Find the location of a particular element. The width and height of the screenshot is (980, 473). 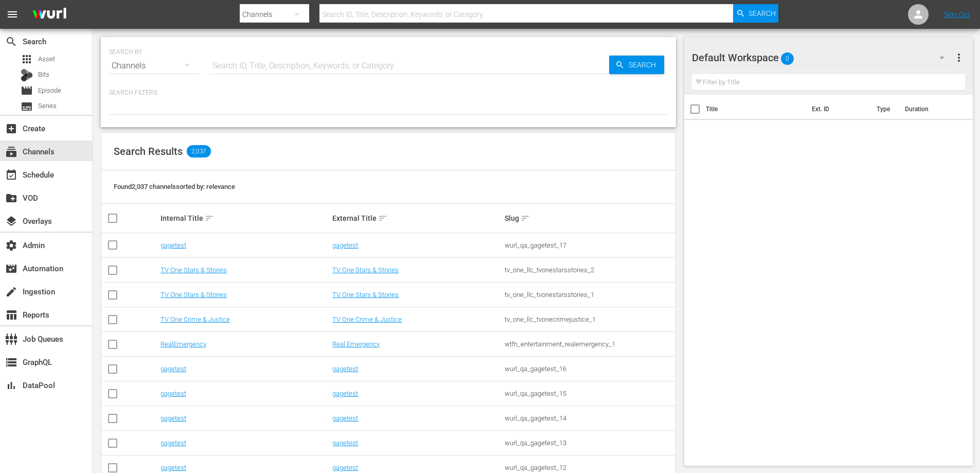

div: Internal Title is located at coordinates (245, 218).